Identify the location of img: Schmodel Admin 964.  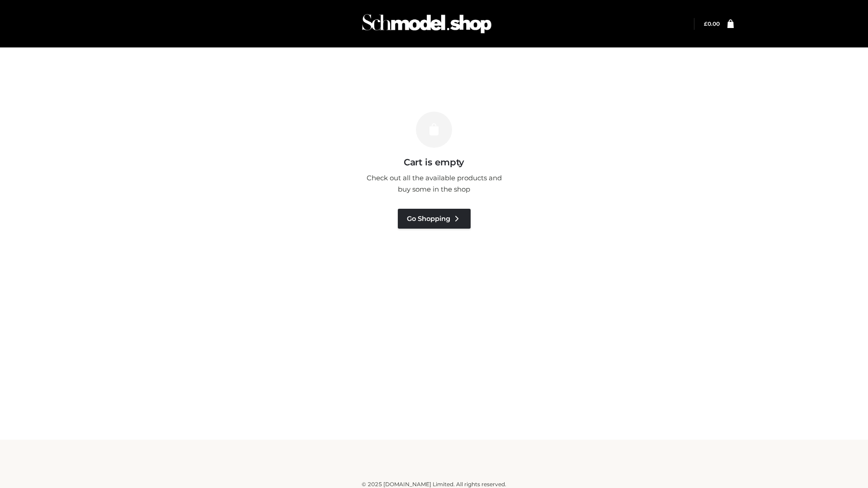
(427, 23).